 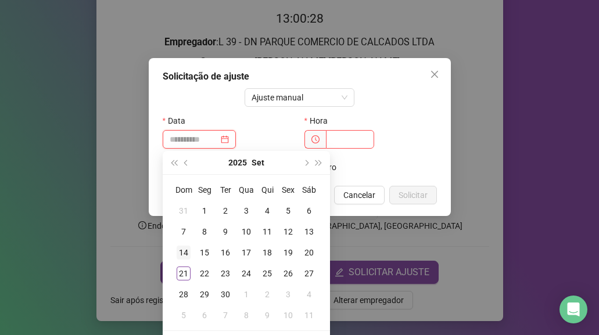 What do you see at coordinates (267, 253) in the screenshot?
I see `div: 18` at bounding box center [267, 253].